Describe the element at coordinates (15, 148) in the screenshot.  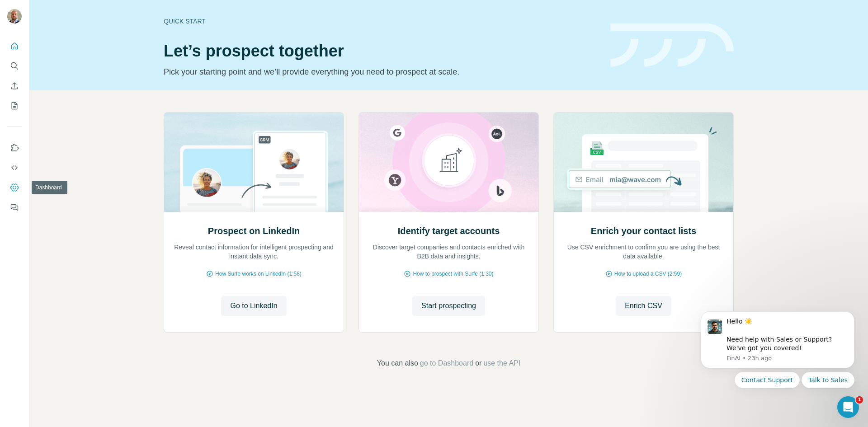
I see `button: Use Surfe on LinkedIn` at that location.